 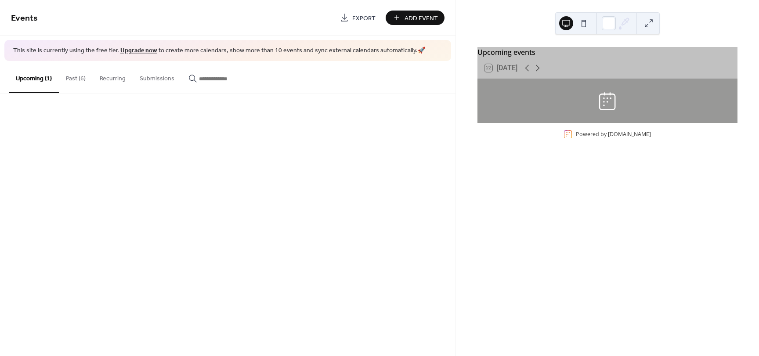 I want to click on button: Add Event, so click(x=415, y=18).